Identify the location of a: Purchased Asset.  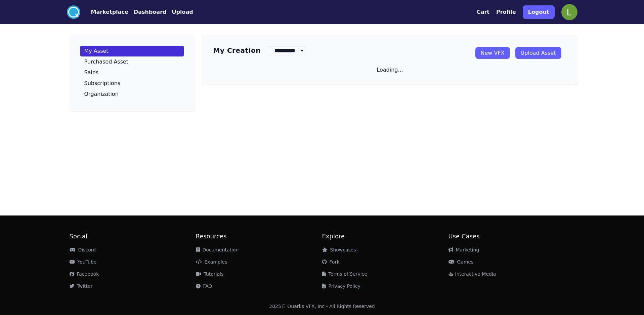
(132, 62).